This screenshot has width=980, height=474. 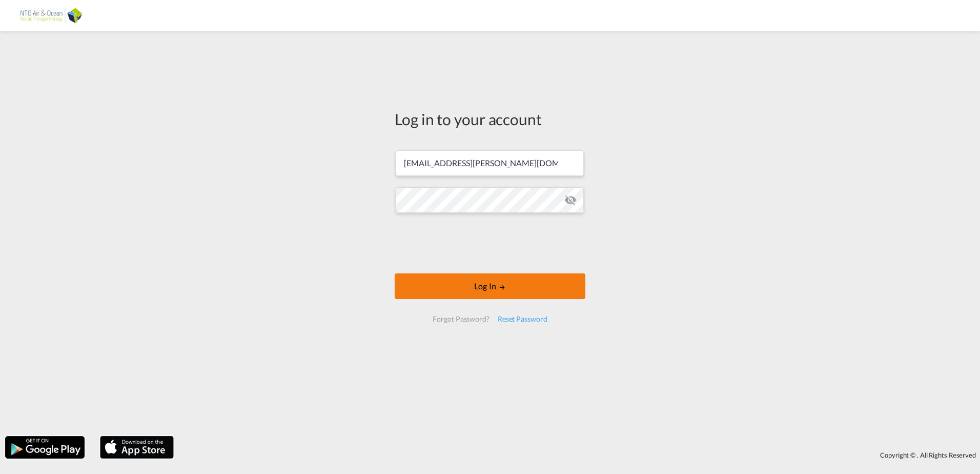 What do you see at coordinates (579, 455) in the screenshot?
I see `div: Copyright © . All Rights Reserved` at bounding box center [579, 455].